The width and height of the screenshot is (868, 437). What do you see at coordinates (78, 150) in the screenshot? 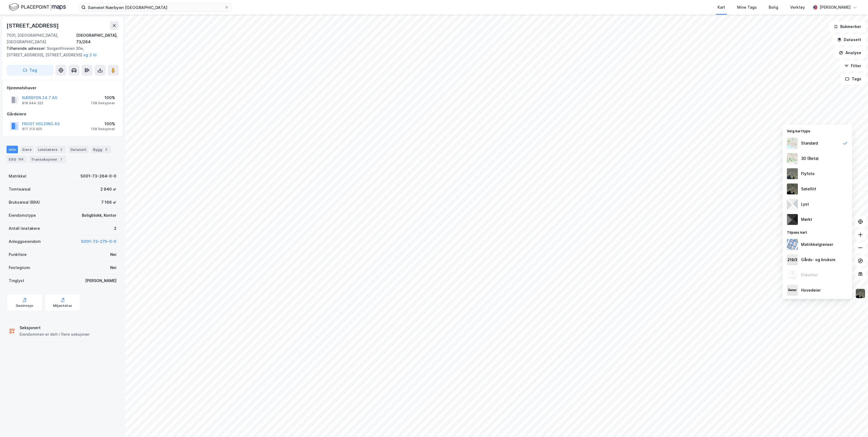
I see `div: Datasett` at bounding box center [78, 150].